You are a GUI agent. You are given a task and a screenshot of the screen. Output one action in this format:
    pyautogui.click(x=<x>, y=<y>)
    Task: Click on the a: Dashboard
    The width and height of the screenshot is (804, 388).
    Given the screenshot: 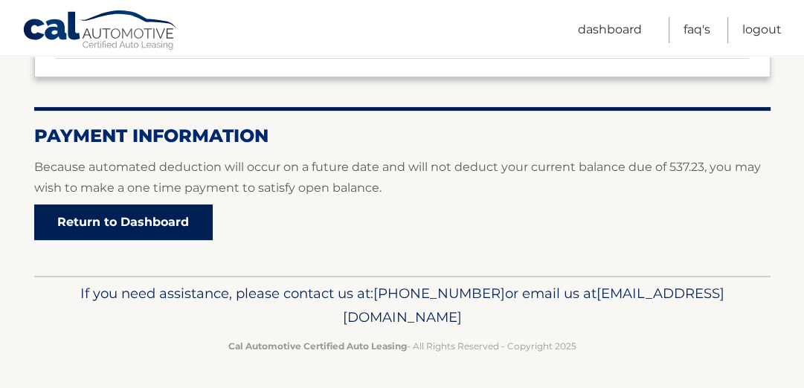 What is the action you would take?
    pyautogui.click(x=610, y=30)
    